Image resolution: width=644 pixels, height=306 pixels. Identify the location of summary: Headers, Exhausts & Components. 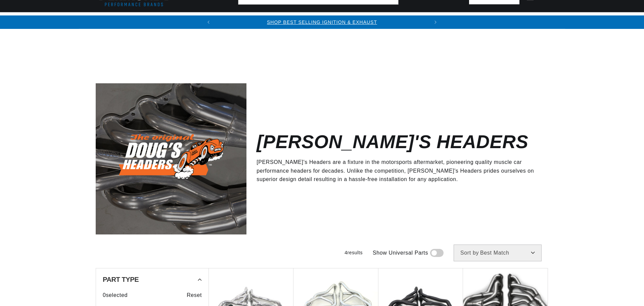
(301, 20).